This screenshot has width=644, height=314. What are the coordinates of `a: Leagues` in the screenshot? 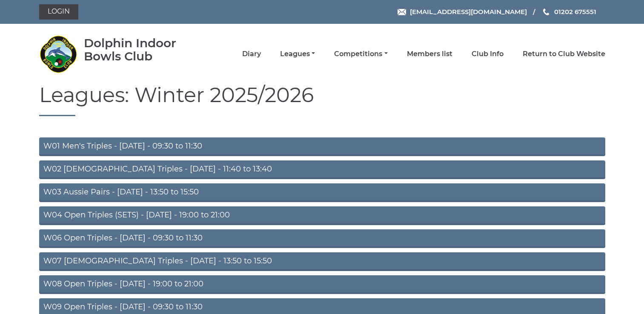 It's located at (297, 54).